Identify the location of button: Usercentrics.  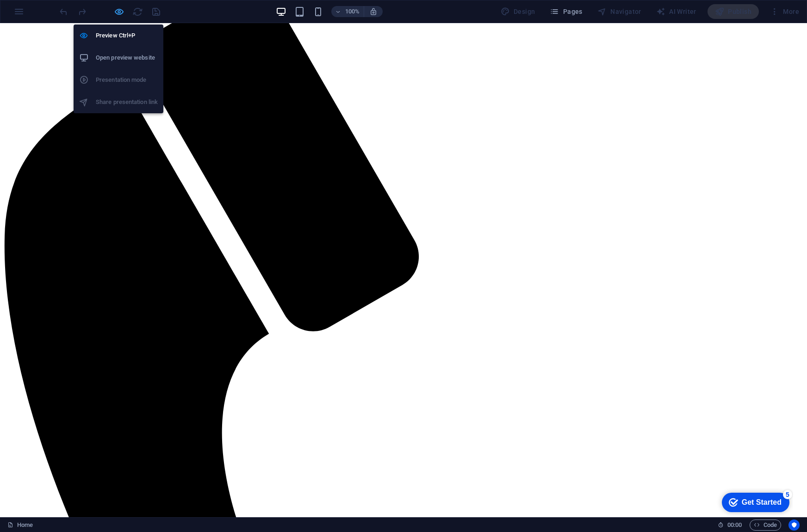
(794, 525).